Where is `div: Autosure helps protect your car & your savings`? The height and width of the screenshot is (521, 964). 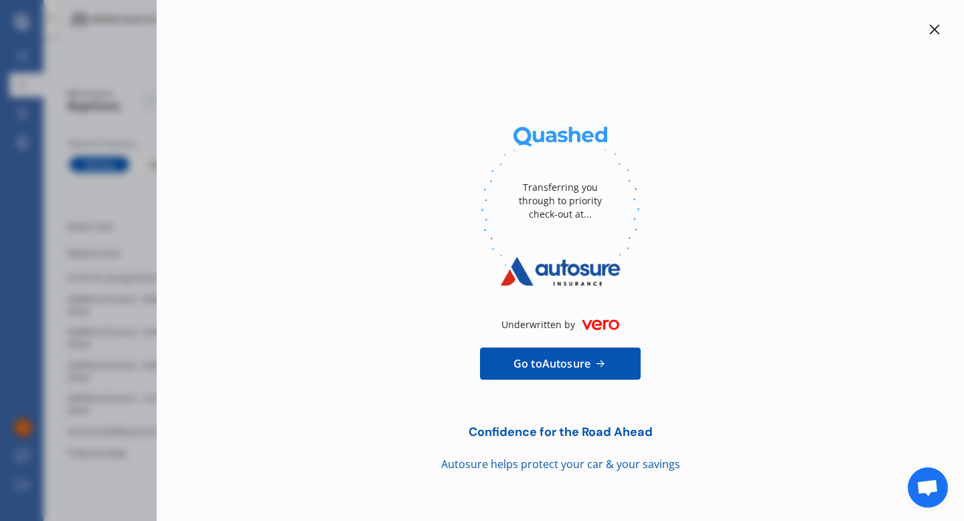
div: Autosure helps protect your car & your savings is located at coordinates (560, 464).